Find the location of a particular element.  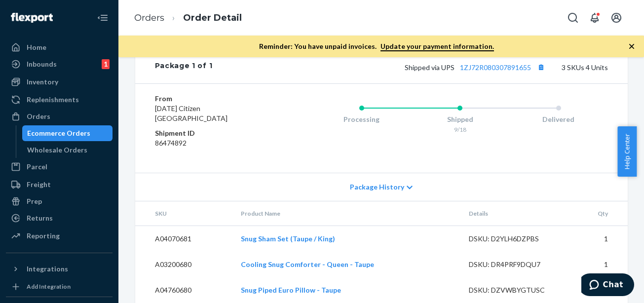

div: Parcel is located at coordinates (37, 167).